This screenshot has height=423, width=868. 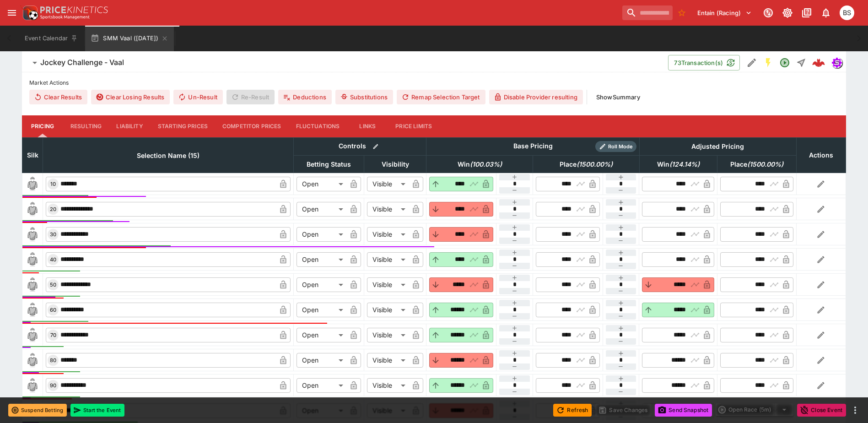 What do you see at coordinates (785, 63) in the screenshot?
I see `button: Open` at bounding box center [785, 63].